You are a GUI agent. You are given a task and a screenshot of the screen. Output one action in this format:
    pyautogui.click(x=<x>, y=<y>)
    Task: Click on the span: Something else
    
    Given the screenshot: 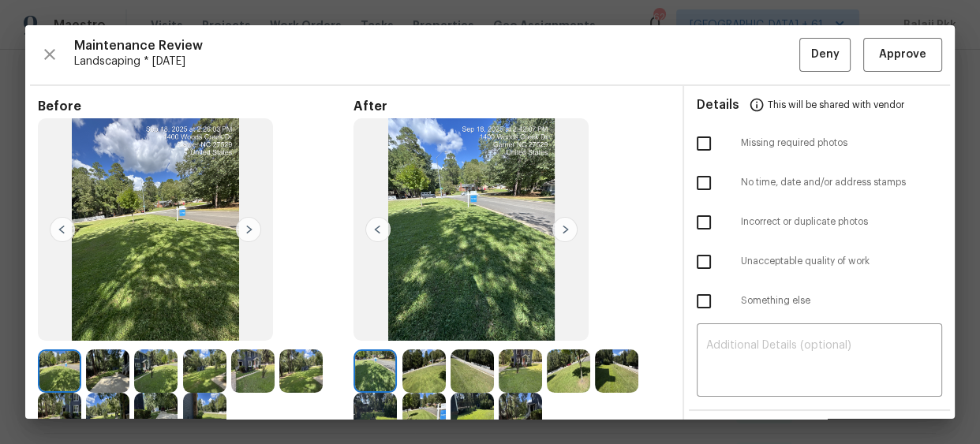 What is the action you would take?
    pyautogui.click(x=841, y=300)
    